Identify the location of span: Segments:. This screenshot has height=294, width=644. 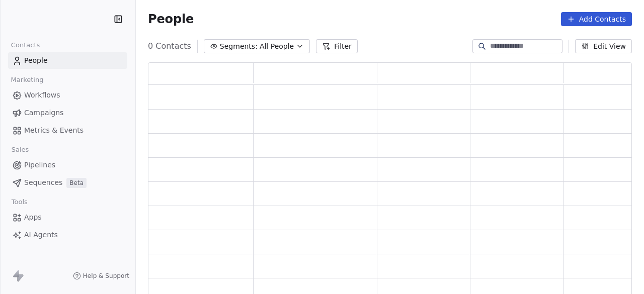
(239, 46).